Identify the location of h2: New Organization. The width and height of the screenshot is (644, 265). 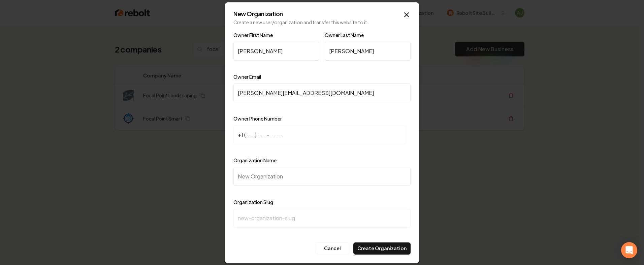
(322, 14).